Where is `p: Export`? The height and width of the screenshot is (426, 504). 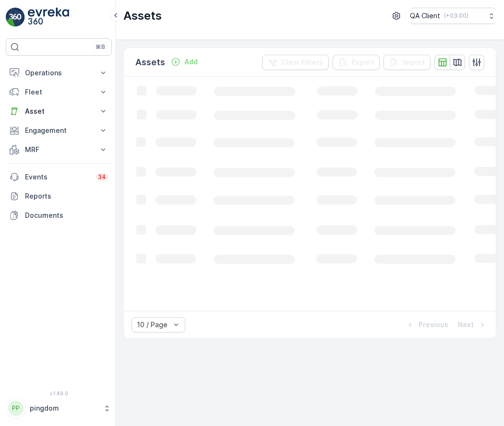 p: Export is located at coordinates (363, 62).